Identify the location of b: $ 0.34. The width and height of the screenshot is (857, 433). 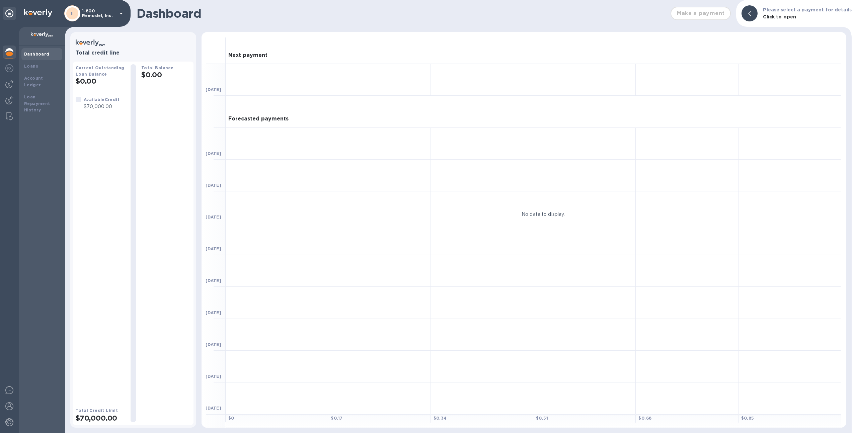
(440, 418).